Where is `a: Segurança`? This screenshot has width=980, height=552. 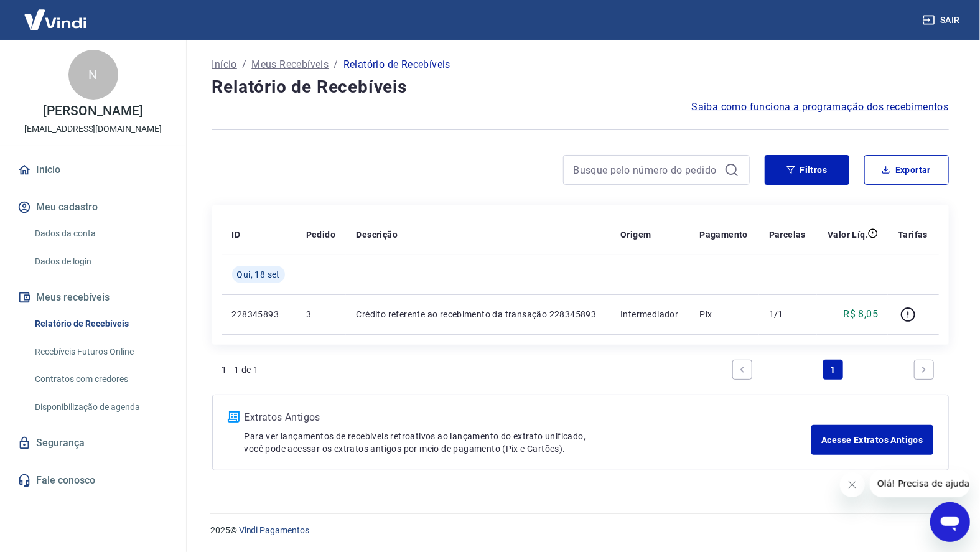 a: Segurança is located at coordinates (93, 443).